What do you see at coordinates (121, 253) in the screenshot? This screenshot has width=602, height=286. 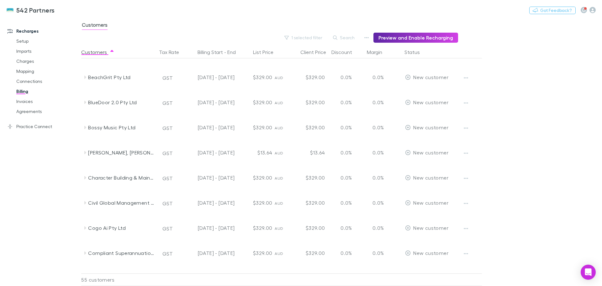 I see `div: Compliant Superannuation Fund` at bounding box center [121, 253].